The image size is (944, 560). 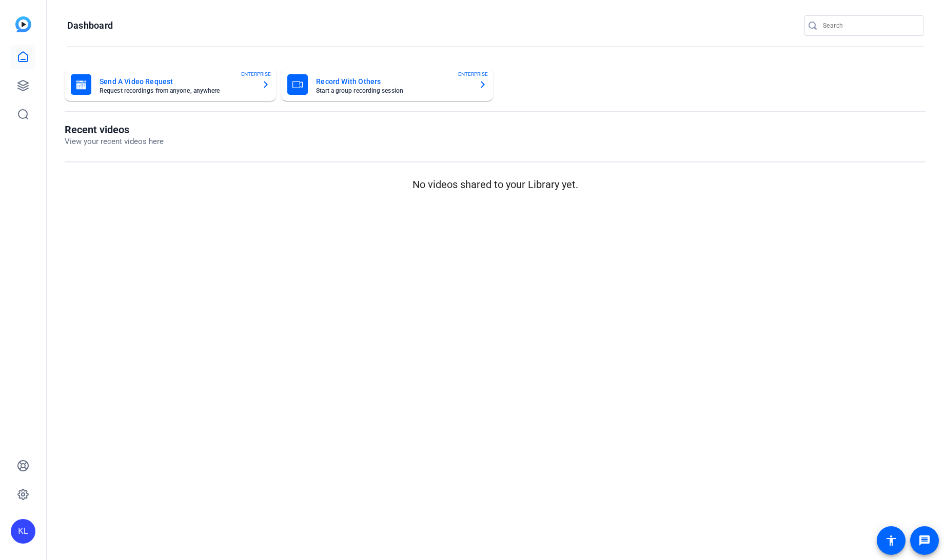 I want to click on h1: Dashboard, so click(x=89, y=26).